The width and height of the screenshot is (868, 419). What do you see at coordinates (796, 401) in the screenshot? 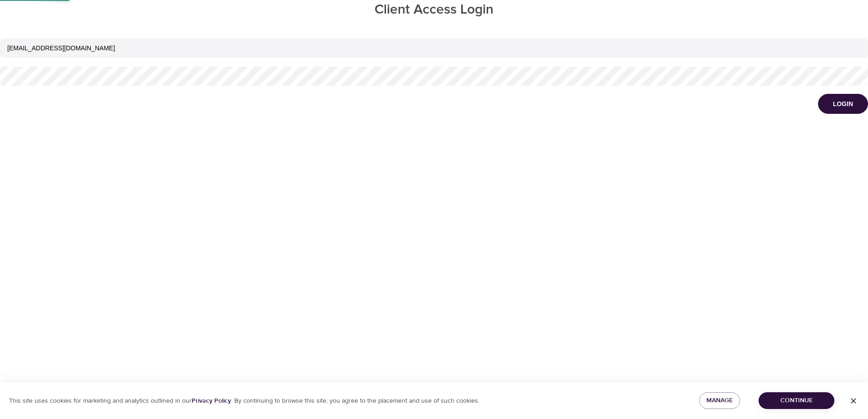
I see `button: Continue` at bounding box center [796, 401].